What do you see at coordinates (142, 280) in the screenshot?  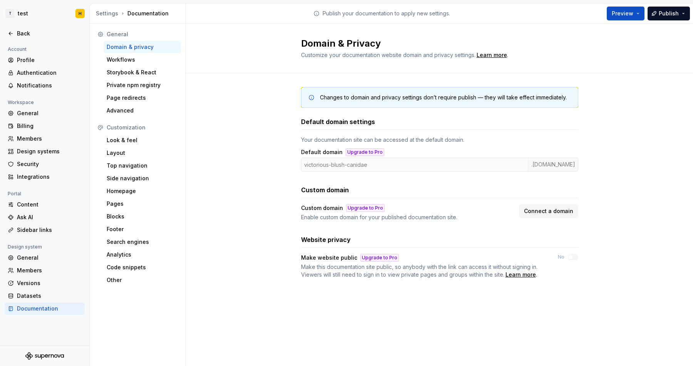 I see `a: Other` at bounding box center [142, 280].